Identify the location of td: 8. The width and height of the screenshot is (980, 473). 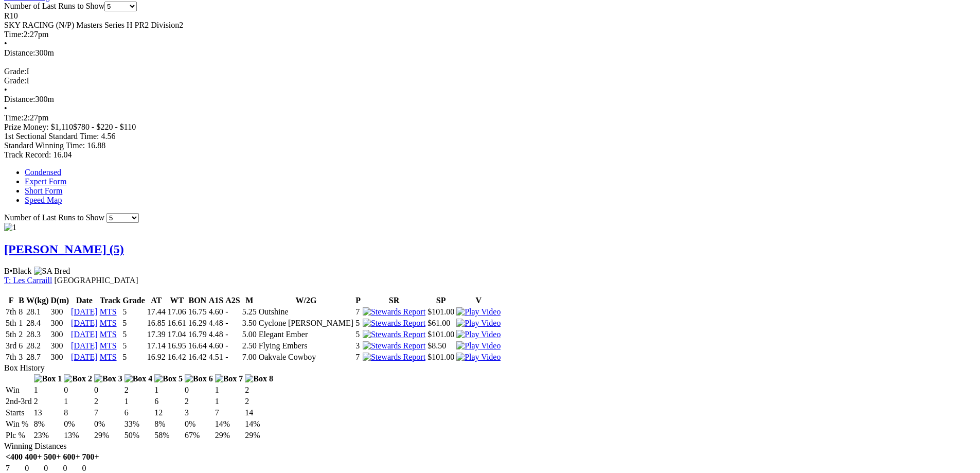
(78, 413).